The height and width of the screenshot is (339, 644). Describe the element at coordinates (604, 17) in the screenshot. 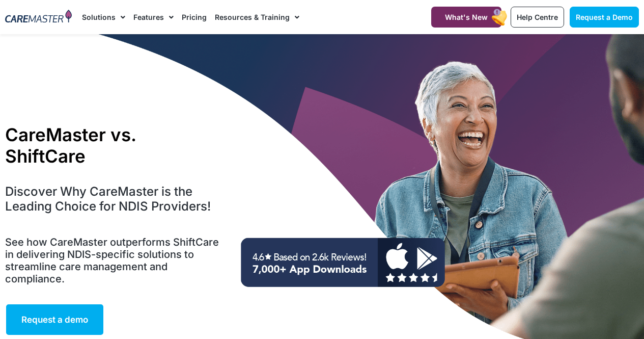

I see `span: Request a Demo` at that location.